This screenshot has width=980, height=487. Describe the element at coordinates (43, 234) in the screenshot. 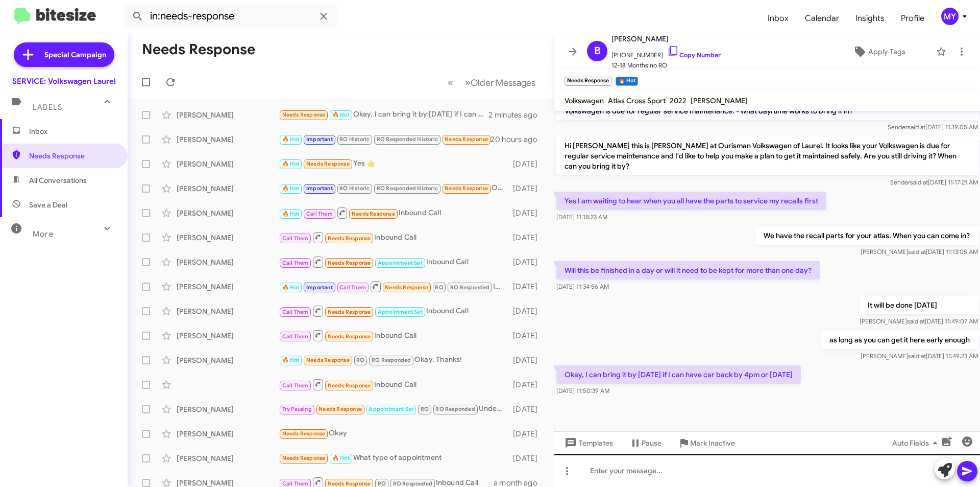

I see `span: More` at that location.